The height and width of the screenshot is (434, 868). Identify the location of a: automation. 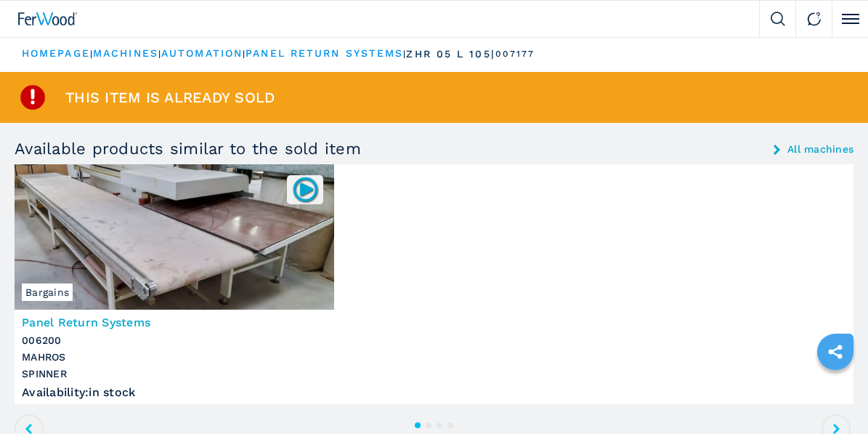
(202, 53).